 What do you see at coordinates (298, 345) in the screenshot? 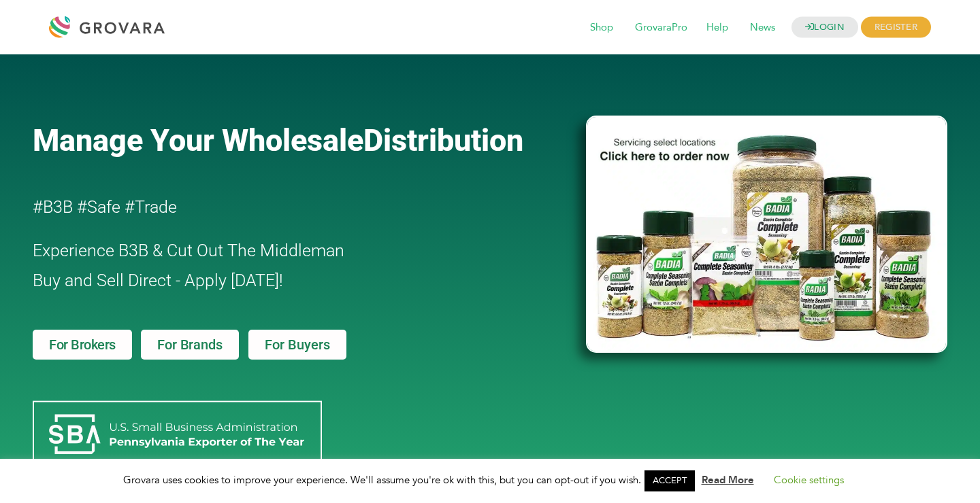
I see `a: For Buyers` at bounding box center [298, 345].